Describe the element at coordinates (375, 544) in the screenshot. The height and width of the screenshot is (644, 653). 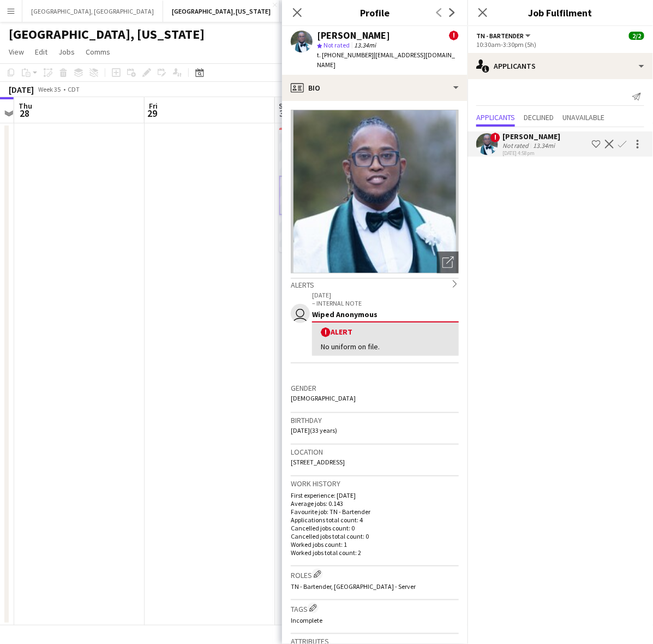
I see `p: Worked jobs count: 1` at that location.